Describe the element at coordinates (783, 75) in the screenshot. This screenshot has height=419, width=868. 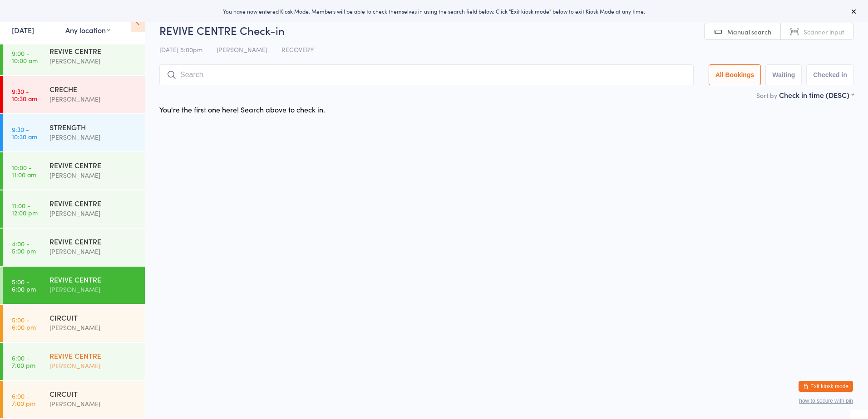
I see `button: Waiting` at that location.